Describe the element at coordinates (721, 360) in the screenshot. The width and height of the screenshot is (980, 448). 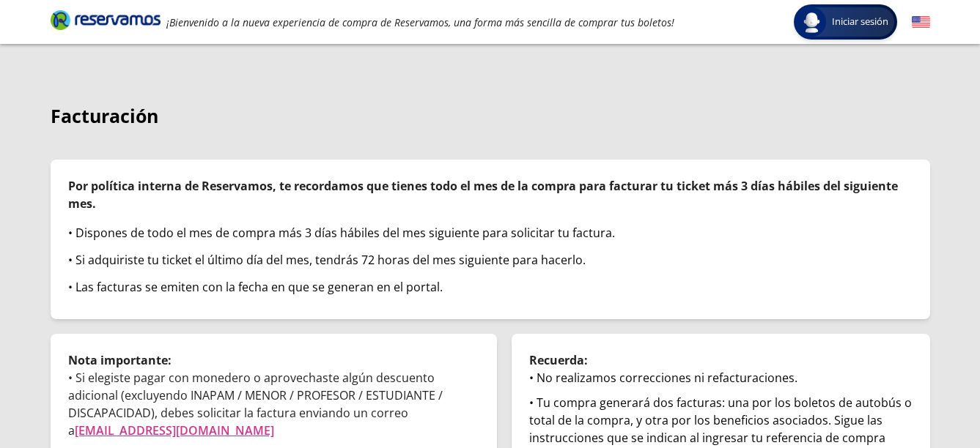
I see `p: Recuerda:` at that location.